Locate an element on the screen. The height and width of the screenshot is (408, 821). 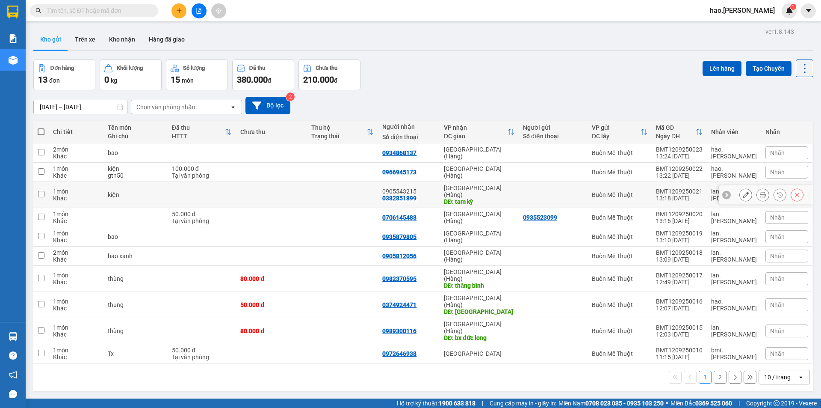
div: ver 1.8.143 is located at coordinates (780, 32).